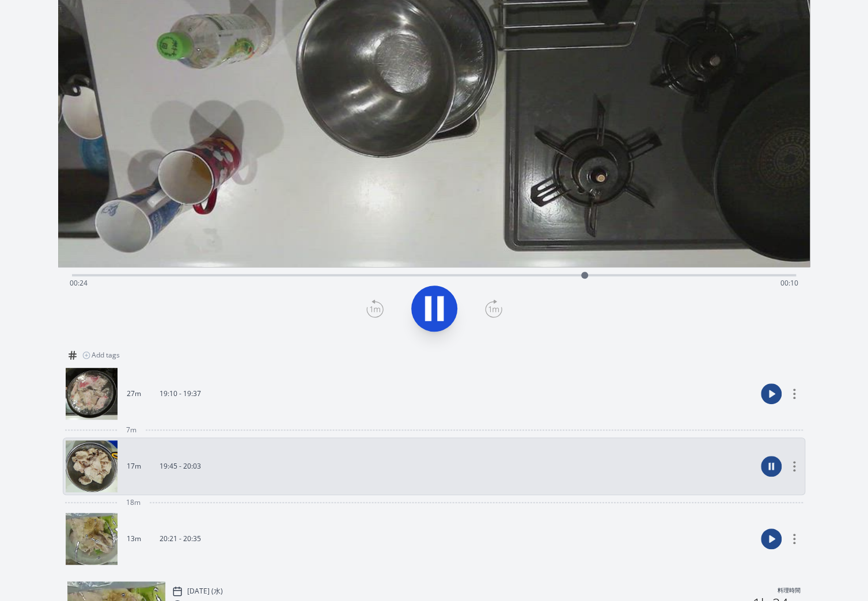 This screenshot has height=601, width=868. Describe the element at coordinates (105, 355) in the screenshot. I see `span: Add tags` at that location.